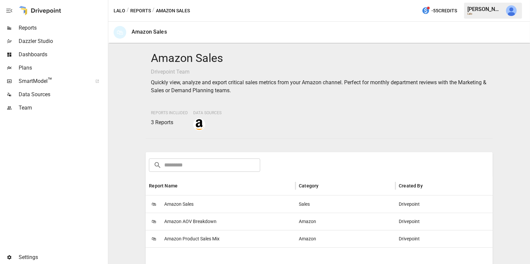  Describe the element at coordinates (319, 58) in the screenshot. I see `h4: Amazon Sales` at that location.